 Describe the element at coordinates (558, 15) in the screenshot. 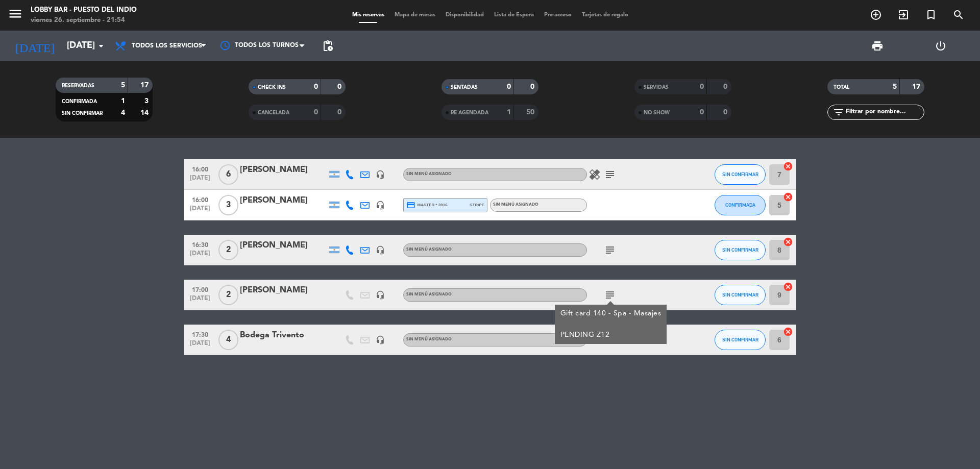

I see `span: Pre-acceso` at that location.